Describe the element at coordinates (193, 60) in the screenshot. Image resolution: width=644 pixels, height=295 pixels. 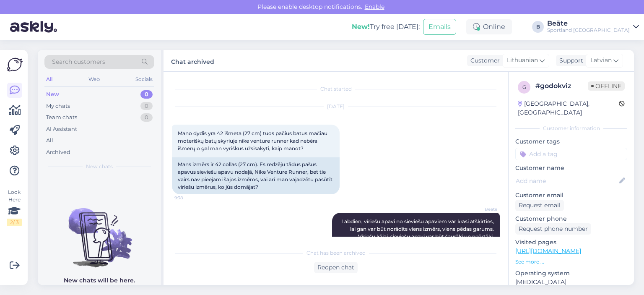
I see `label: Chat archived` at that location.